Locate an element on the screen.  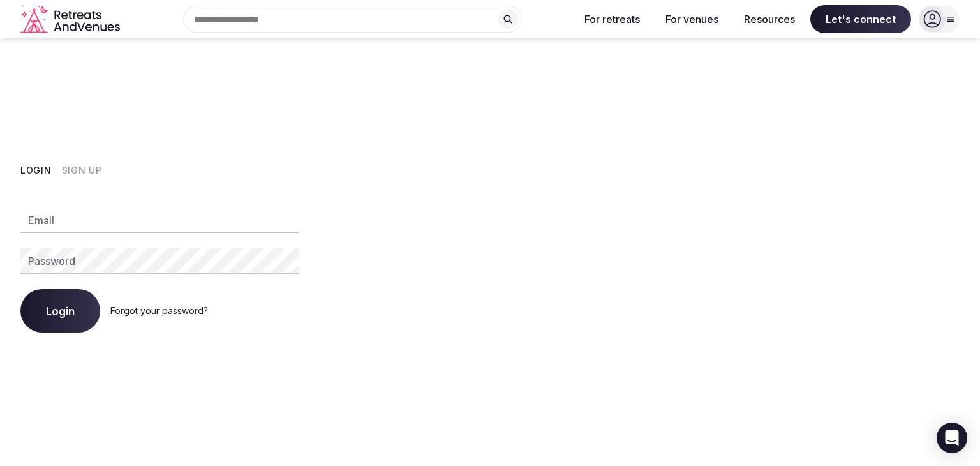
img: My Account Background is located at coordinates (650, 248).